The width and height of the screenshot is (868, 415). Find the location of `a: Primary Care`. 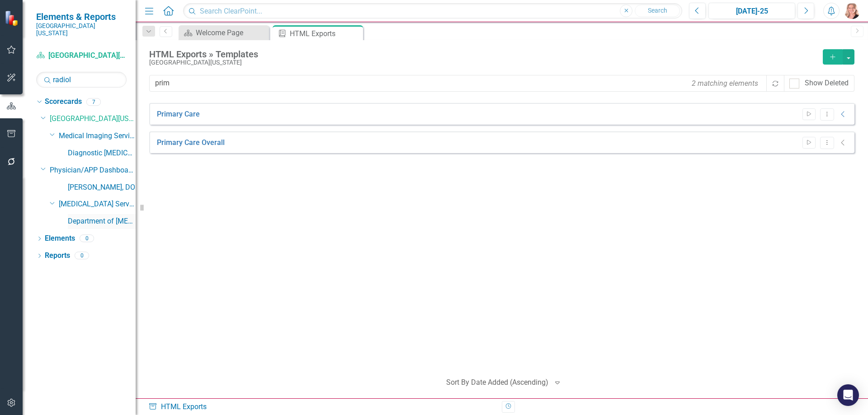

a: Primary Care is located at coordinates (178, 114).